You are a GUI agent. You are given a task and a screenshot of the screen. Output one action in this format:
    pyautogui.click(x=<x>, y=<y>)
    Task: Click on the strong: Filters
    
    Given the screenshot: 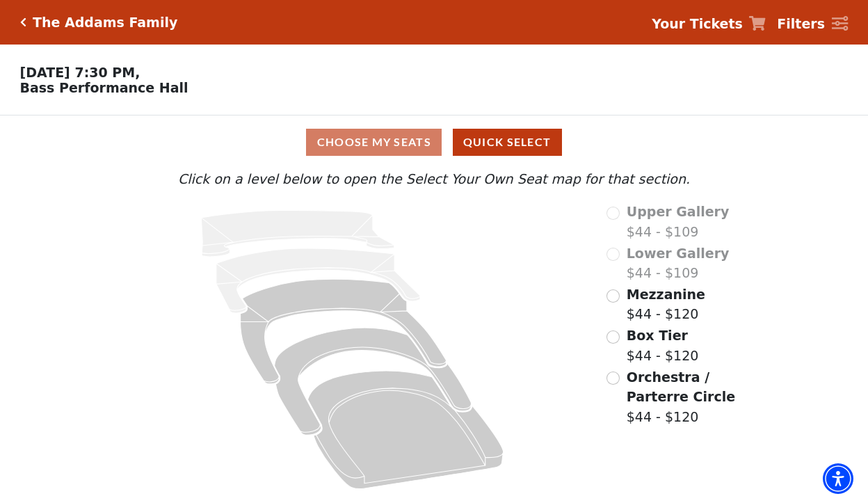 What is the action you would take?
    pyautogui.click(x=801, y=24)
    